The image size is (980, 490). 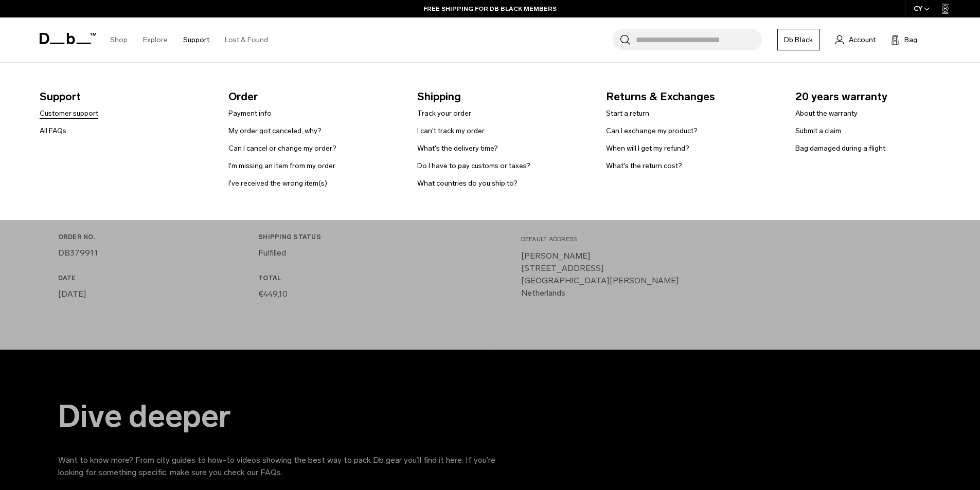 I want to click on a: Account, so click(x=855, y=39).